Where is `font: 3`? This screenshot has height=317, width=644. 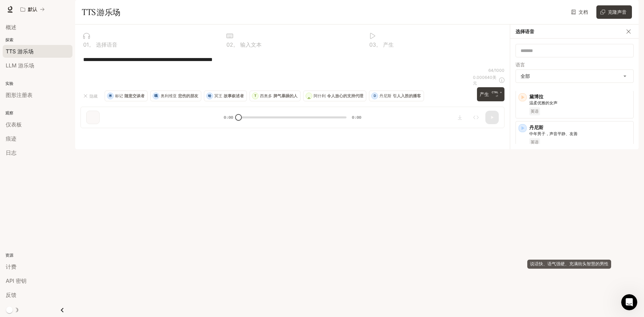
font: 3 is located at coordinates (375, 45).